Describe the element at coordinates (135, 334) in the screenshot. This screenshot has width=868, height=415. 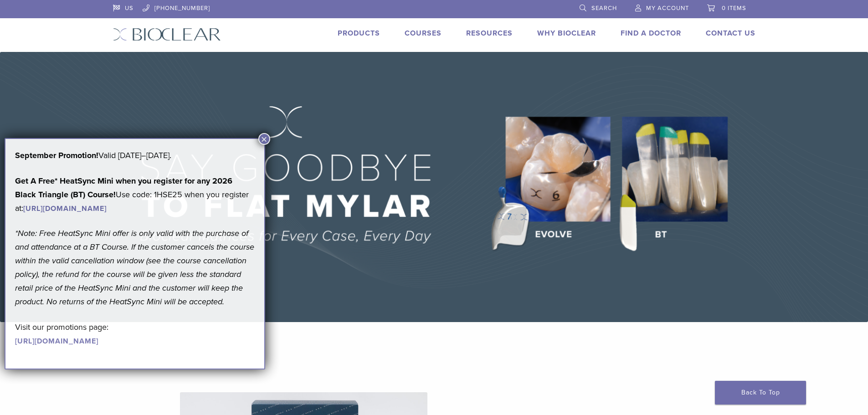
I see `p: Visit our promotions page:` at that location.